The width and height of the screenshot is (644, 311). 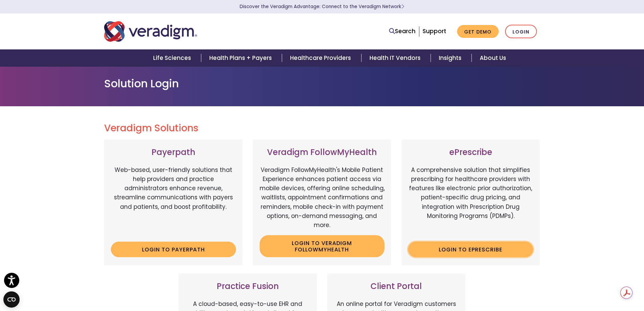 I want to click on h3: ePrescribe, so click(x=471, y=153).